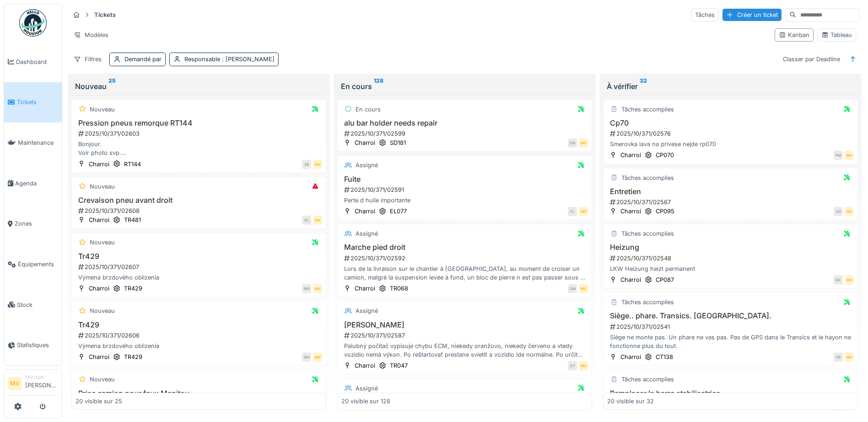  What do you see at coordinates (838, 357) in the screenshot?
I see `div: PB` at bounding box center [838, 357].